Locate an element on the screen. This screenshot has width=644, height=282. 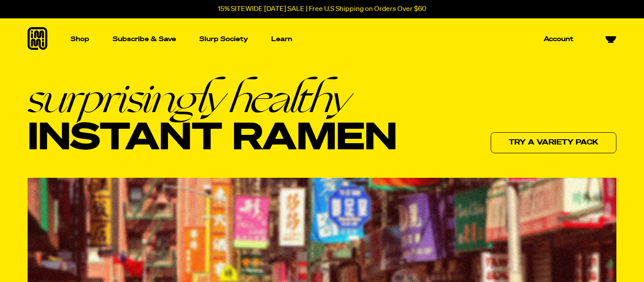
a: Subscribe & Save is located at coordinates (144, 39).